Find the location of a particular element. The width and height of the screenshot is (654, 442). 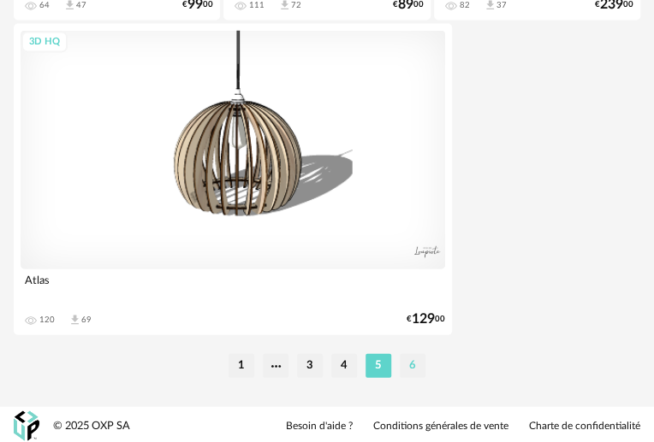

li: 4 is located at coordinates (344, 366).